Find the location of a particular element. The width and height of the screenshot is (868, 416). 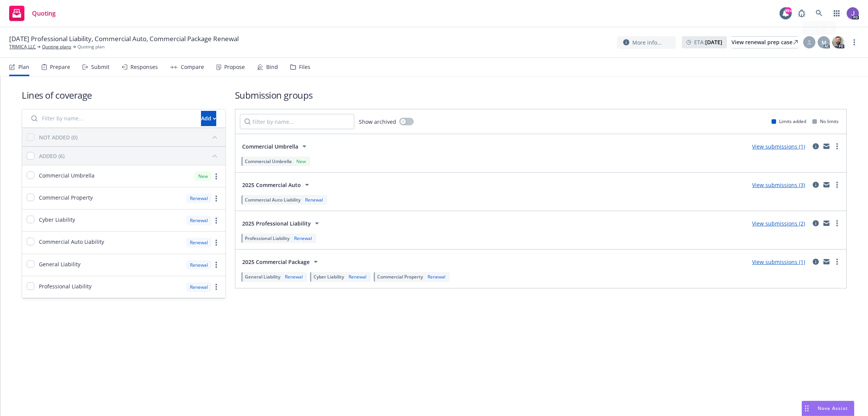

div: Drag to move is located at coordinates (806, 409).